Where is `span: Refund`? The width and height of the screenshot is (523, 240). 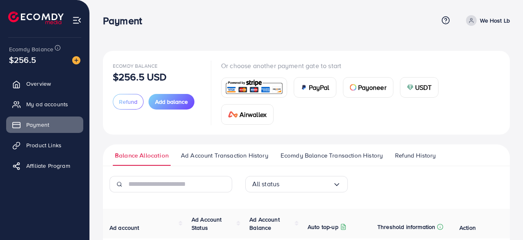 span: Refund is located at coordinates (128, 102).